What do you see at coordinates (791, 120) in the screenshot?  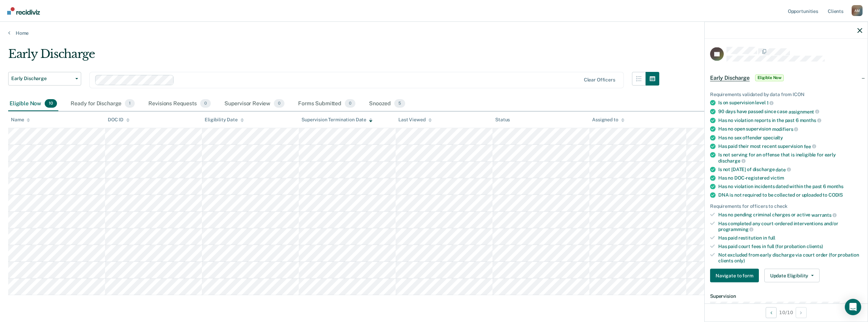 I see `div: Has no violation reports in the past 6` at bounding box center [791, 120].